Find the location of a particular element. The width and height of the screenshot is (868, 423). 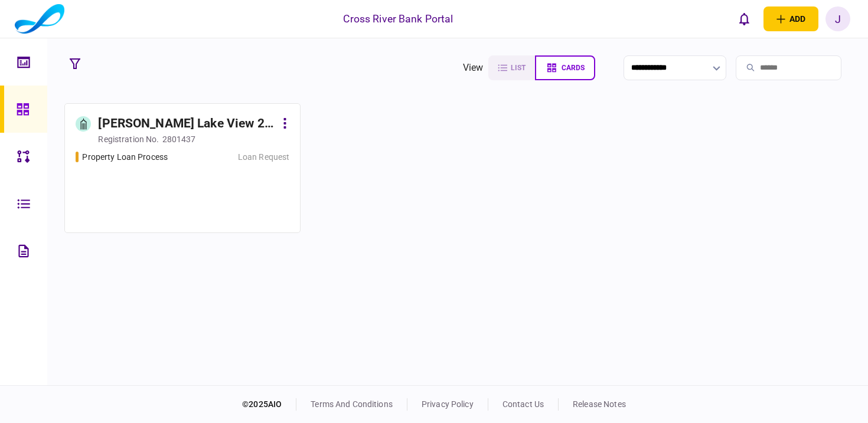

div: J is located at coordinates (838, 19).